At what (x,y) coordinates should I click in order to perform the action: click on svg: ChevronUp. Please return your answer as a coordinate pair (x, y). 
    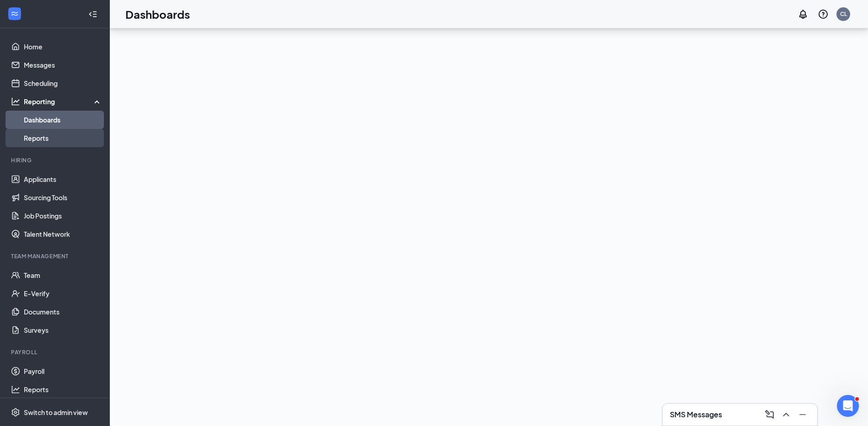
    Looking at the image, I should click on (786, 415).